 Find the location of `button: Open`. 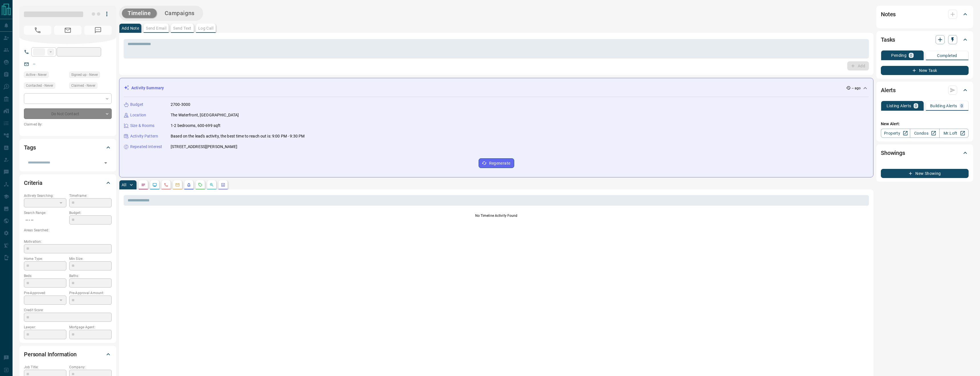

button: Open is located at coordinates (105, 163).